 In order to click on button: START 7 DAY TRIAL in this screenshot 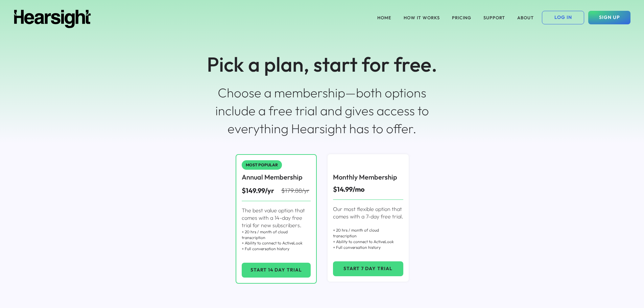, I will do `click(368, 269)`.